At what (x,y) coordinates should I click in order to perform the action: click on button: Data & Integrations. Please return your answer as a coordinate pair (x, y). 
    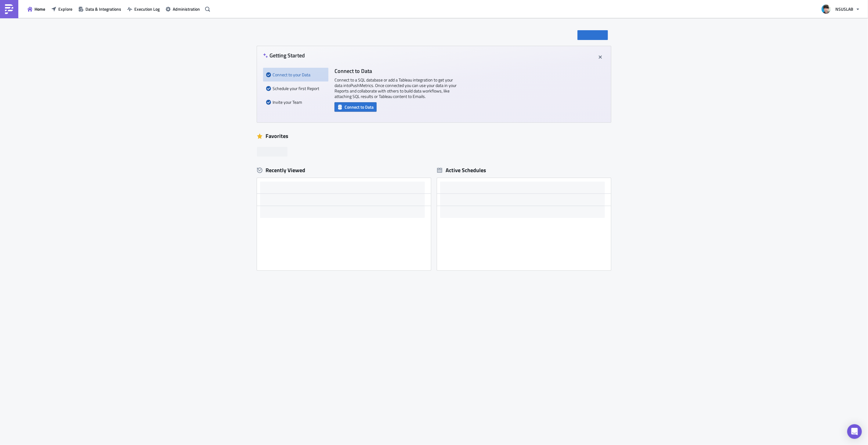
    Looking at the image, I should click on (100, 9).